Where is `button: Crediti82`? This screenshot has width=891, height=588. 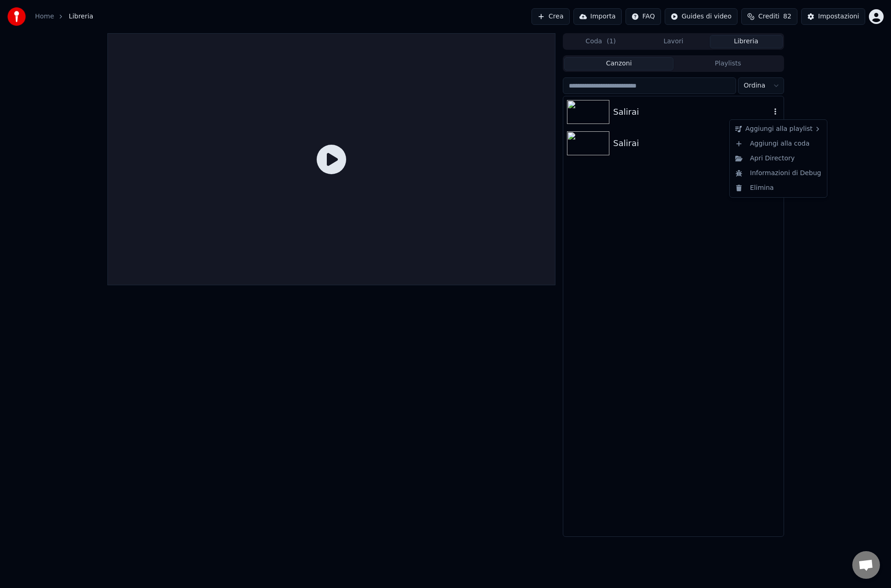 button: Crediti82 is located at coordinates (769, 16).